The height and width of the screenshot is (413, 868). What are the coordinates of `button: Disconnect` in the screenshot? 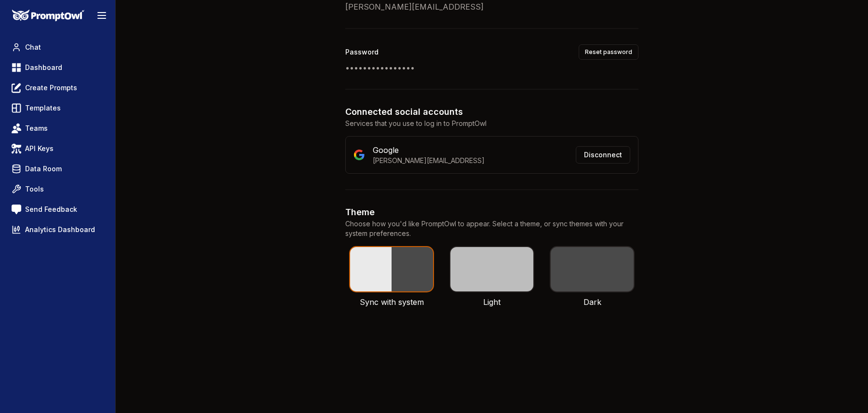 It's located at (603, 155).